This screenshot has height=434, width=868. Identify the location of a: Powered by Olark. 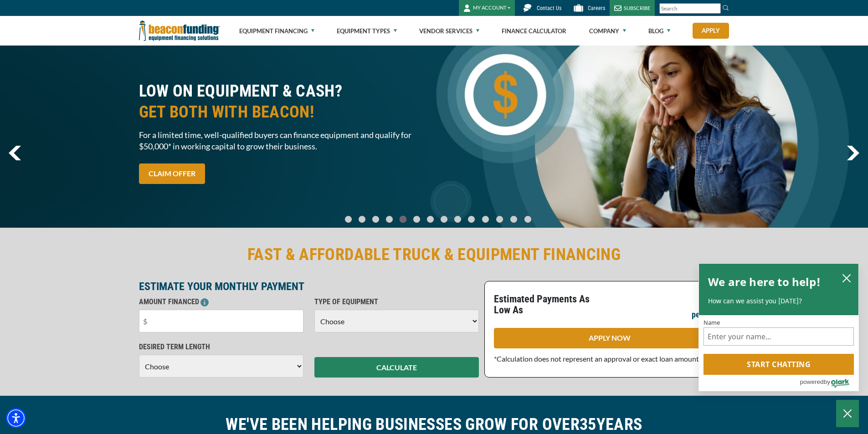
(829, 384).